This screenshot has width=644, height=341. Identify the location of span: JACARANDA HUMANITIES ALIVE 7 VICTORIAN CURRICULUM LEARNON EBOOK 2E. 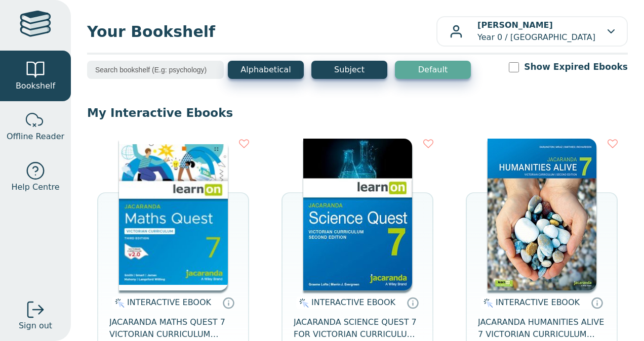
(542, 329).